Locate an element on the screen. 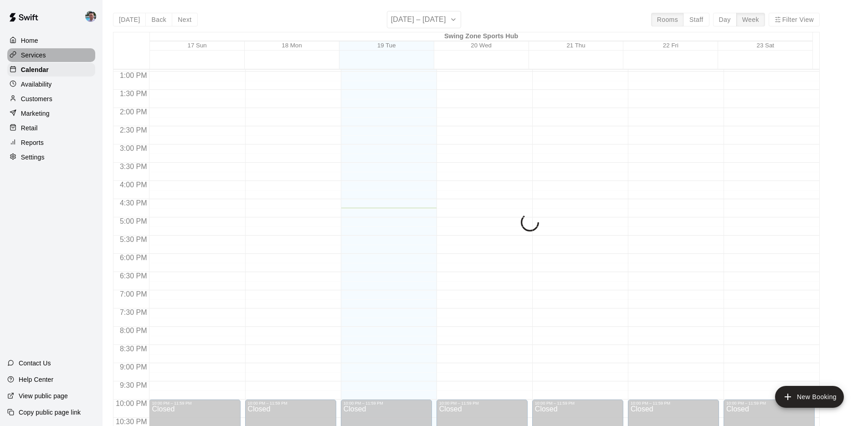 Image resolution: width=868 pixels, height=426 pixels. span: 9:00 PM is located at coordinates (134, 367).